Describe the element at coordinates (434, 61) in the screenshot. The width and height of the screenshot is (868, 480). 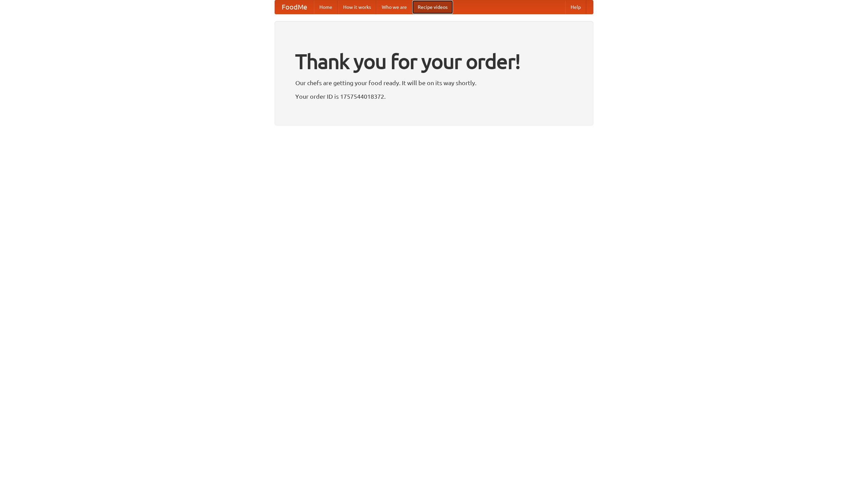
I see `h1: Thank you for your order!` at that location.